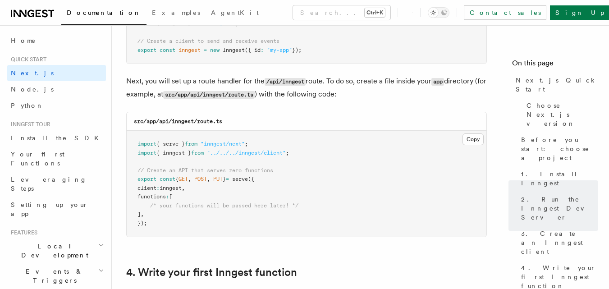  I want to click on span: Next.js Quick Start, so click(556, 85).